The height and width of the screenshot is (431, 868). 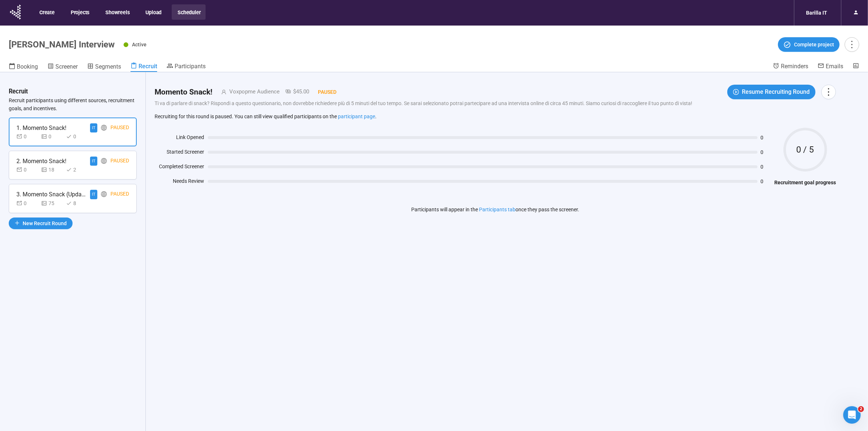 I want to click on div: Needs Review, so click(x=180, y=182).